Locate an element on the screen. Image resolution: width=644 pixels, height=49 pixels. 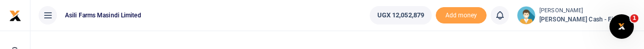
span: Asili Farms Masindi Limited is located at coordinates (103, 15).